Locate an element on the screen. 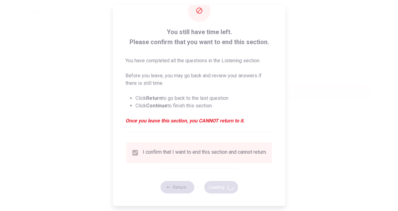 The width and height of the screenshot is (398, 211). em: Once you leave this section, you CANNOT return to it. is located at coordinates (199, 121).